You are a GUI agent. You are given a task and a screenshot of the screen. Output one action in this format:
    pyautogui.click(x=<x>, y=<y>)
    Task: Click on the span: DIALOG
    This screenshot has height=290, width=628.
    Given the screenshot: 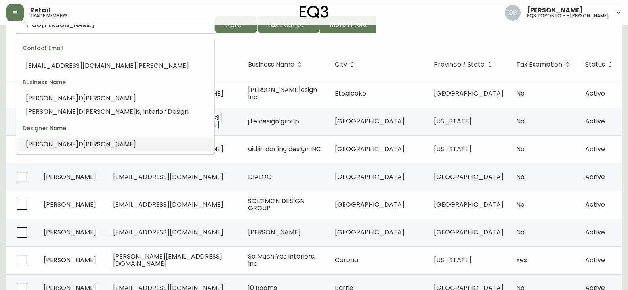 What is the action you would take?
    pyautogui.click(x=260, y=176)
    